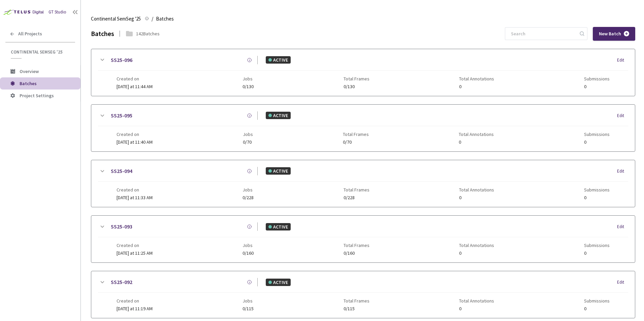 The width and height of the screenshot is (644, 321). What do you see at coordinates (57, 12) in the screenshot?
I see `div: GT Studio` at bounding box center [57, 12].